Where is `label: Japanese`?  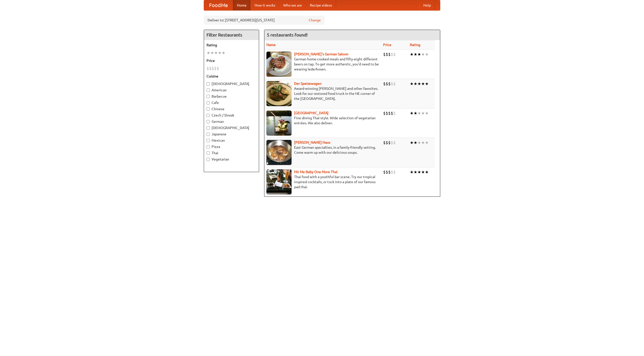
label: Japanese is located at coordinates (231, 134).